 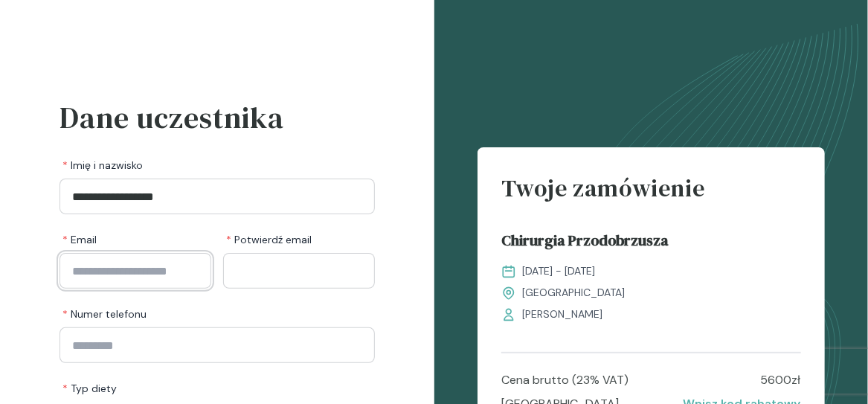 I want to click on p: Cena brutto (23% VAT), so click(x=565, y=380).